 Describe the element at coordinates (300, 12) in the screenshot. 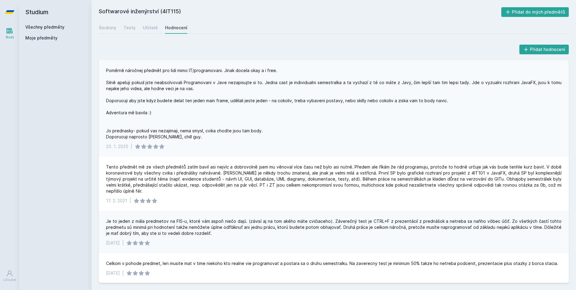

I see `h2: Softwarové inženýrství (4IT115)` at that location.